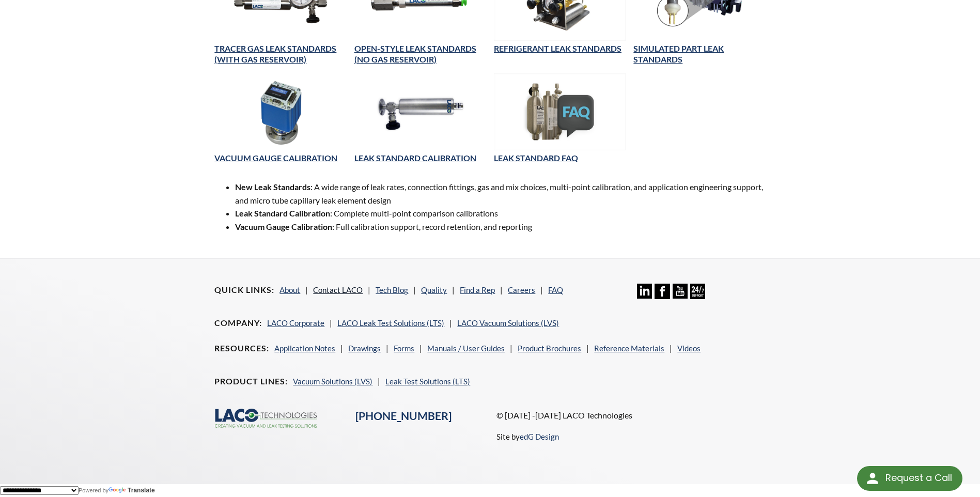 This screenshot has width=980, height=497. What do you see at coordinates (508, 323) in the screenshot?
I see `a: LACO Vacuum Solutions (LVS)` at bounding box center [508, 323].